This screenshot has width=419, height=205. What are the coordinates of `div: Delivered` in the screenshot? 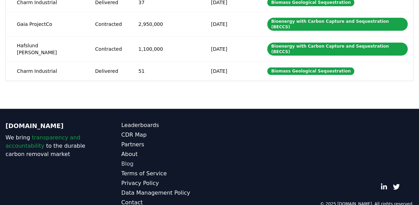 It's located at (108, 71).